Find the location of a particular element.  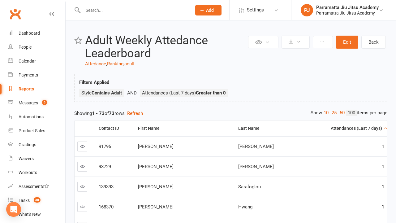

div: Calendar is located at coordinates (27, 61).